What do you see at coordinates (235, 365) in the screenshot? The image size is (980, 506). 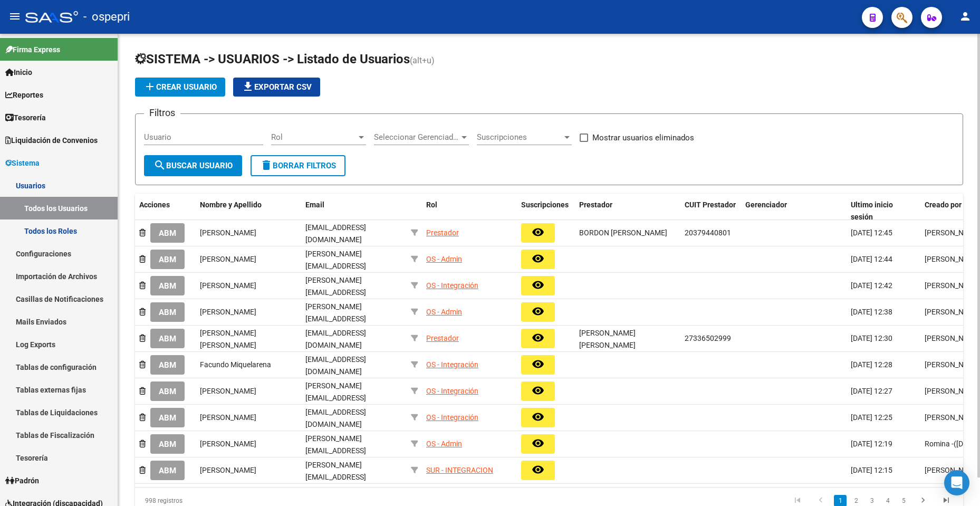 I see `span: Facundo Miquelarena` at bounding box center [235, 365].